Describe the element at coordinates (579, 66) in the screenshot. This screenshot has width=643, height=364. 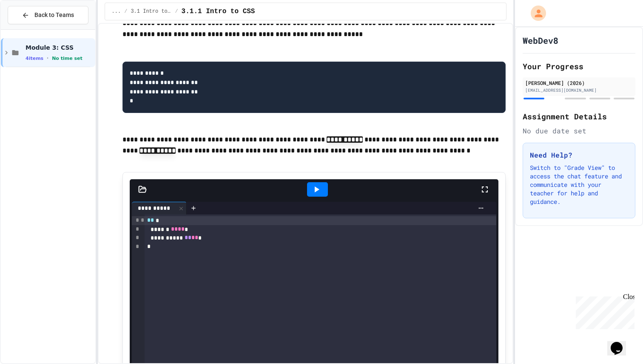
I see `h2: Your Progress` at that location.